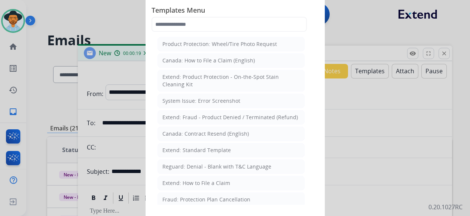 The image size is (470, 216). I want to click on div: Canada: Contract Resend (English), so click(206, 134).